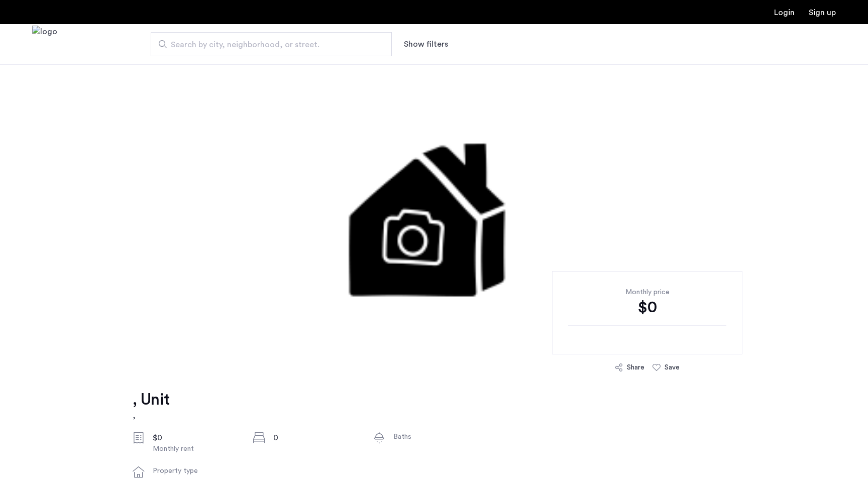  What do you see at coordinates (195, 471) in the screenshot?
I see `div: Property type` at bounding box center [195, 471].